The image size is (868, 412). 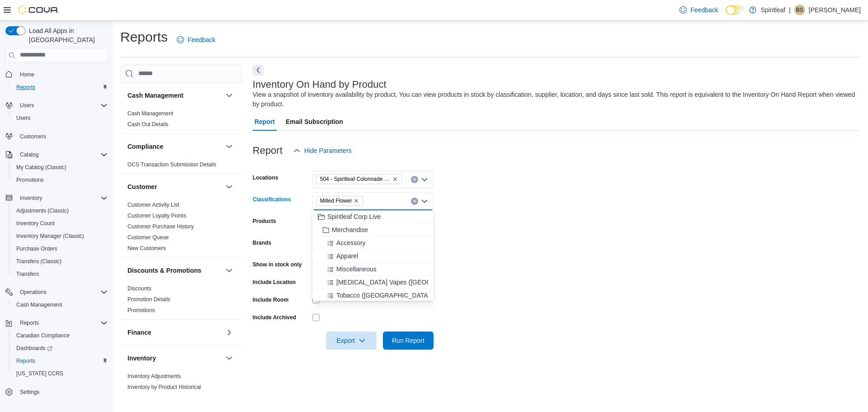 I want to click on label: Include Location, so click(x=274, y=282).